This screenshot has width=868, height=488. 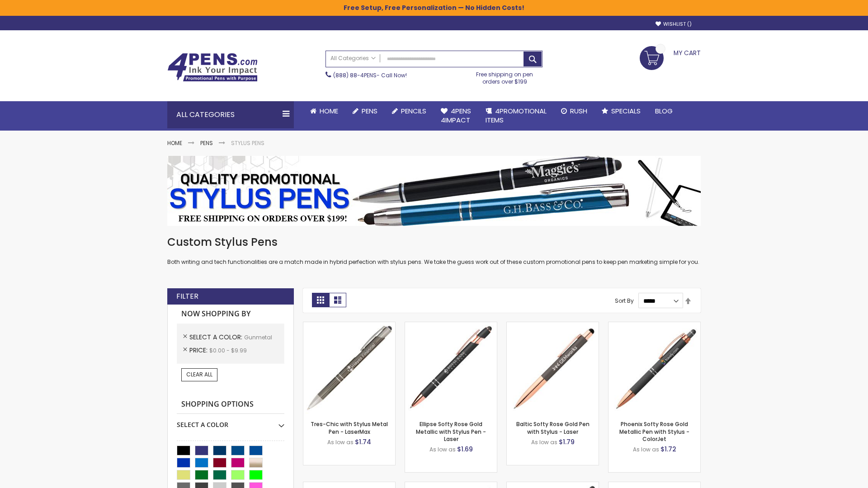 I want to click on strong: Now Shopping by, so click(x=230, y=314).